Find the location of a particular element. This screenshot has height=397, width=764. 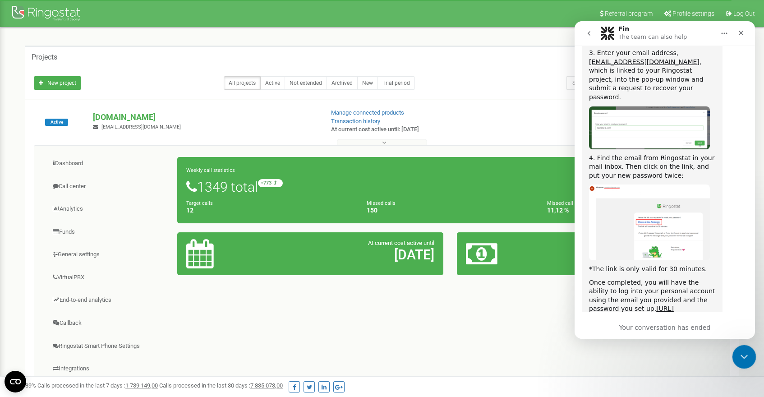

div: Once completed, you will have the ability to log into your personal account using the email you p... is located at coordinates (78, 279).